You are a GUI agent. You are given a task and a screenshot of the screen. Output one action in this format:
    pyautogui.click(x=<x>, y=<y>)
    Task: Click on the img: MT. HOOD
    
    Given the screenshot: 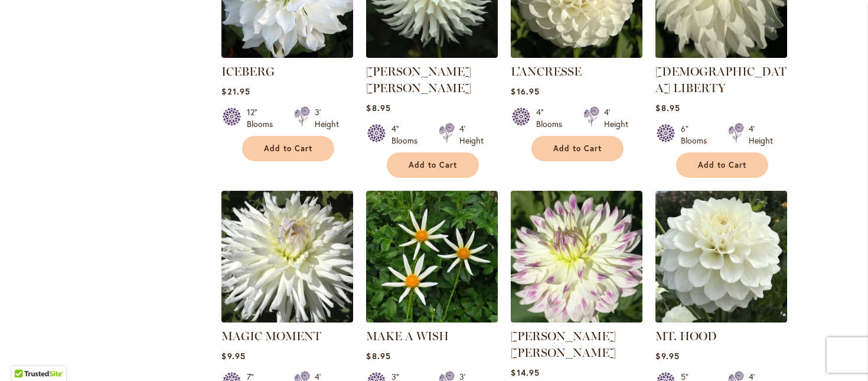 What is the action you would take?
    pyautogui.click(x=721, y=256)
    